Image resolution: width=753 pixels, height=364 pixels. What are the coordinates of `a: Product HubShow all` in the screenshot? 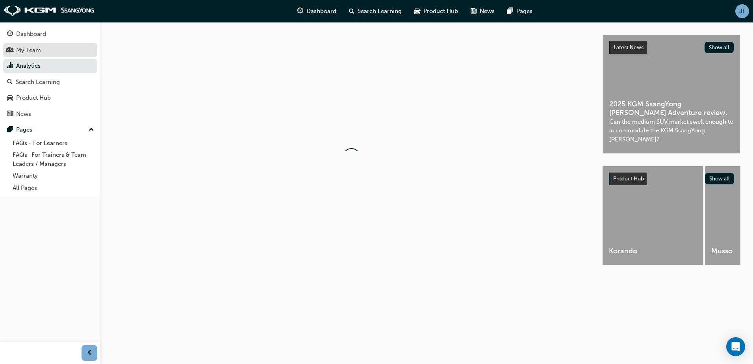 It's located at (671, 179).